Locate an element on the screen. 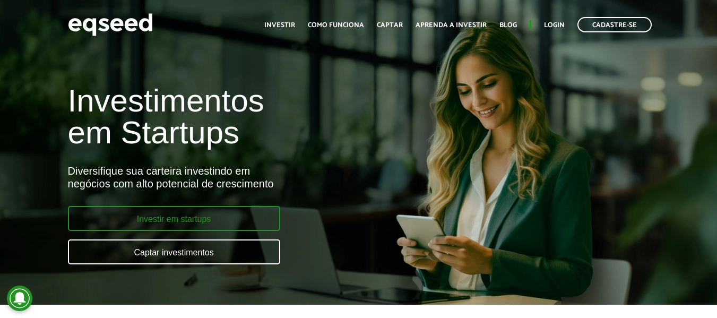 The height and width of the screenshot is (318, 717). a: Login is located at coordinates (554, 25).